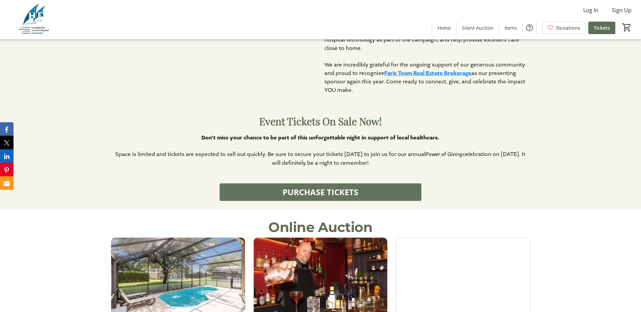 The width and height of the screenshot is (641, 312). What do you see at coordinates (602, 28) in the screenshot?
I see `span: Tickets` at bounding box center [602, 28].